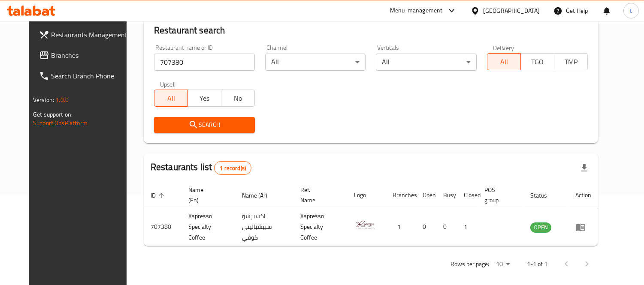 The image size is (644, 285). Describe the element at coordinates (544, 195) in the screenshot. I see `span: Status` at that location.